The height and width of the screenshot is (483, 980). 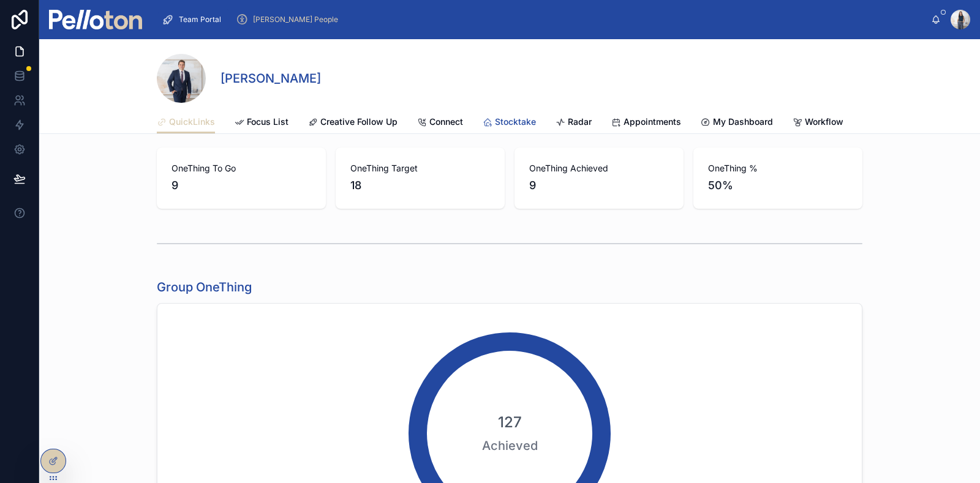 What do you see at coordinates (580, 122) in the screenshot?
I see `span: Radar` at bounding box center [580, 122].